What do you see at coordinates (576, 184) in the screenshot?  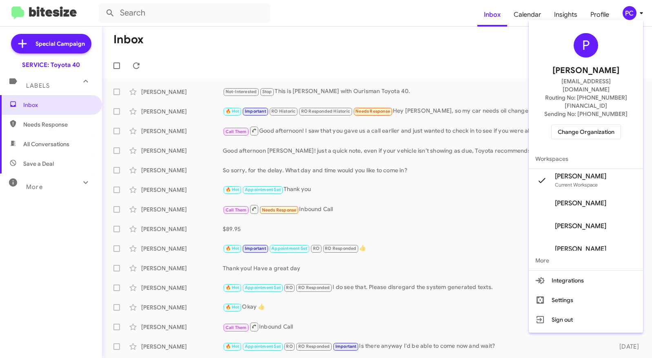 I see `span: Current Workspace` at bounding box center [576, 184].